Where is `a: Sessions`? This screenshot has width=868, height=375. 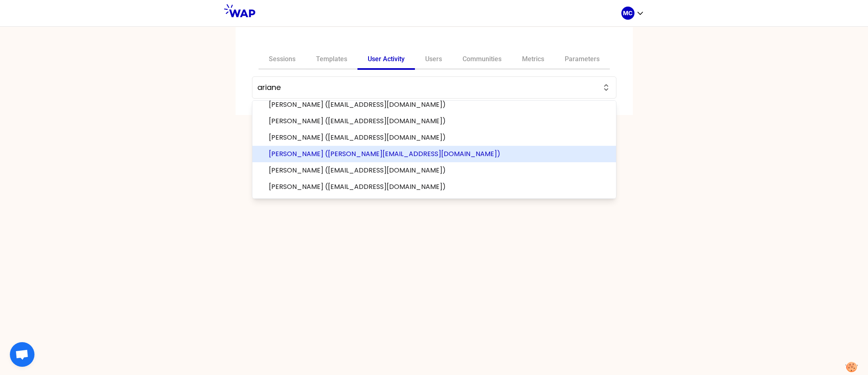 a: Sessions is located at coordinates (282, 60).